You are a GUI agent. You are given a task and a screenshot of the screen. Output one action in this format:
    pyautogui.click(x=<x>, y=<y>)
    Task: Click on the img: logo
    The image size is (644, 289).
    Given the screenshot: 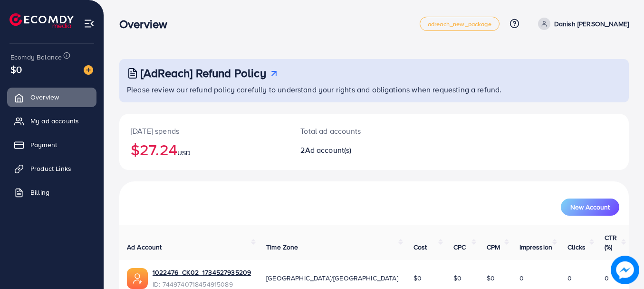 What is the action you would take?
    pyautogui.click(x=42, y=21)
    